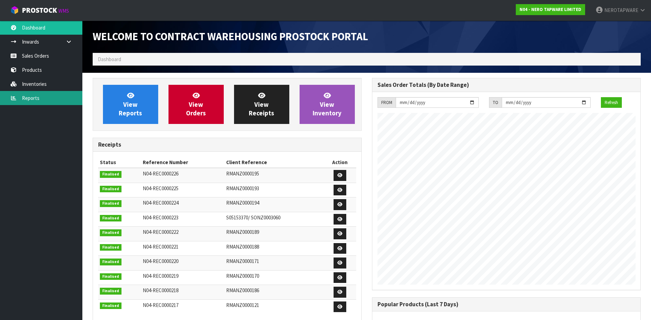 This screenshot has width=651, height=320. What do you see at coordinates (243, 290) in the screenshot?
I see `span: RMANZ0000186` at bounding box center [243, 290].